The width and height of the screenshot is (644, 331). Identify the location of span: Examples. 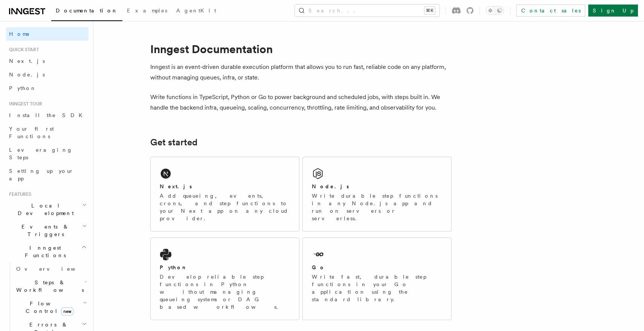
(147, 11).